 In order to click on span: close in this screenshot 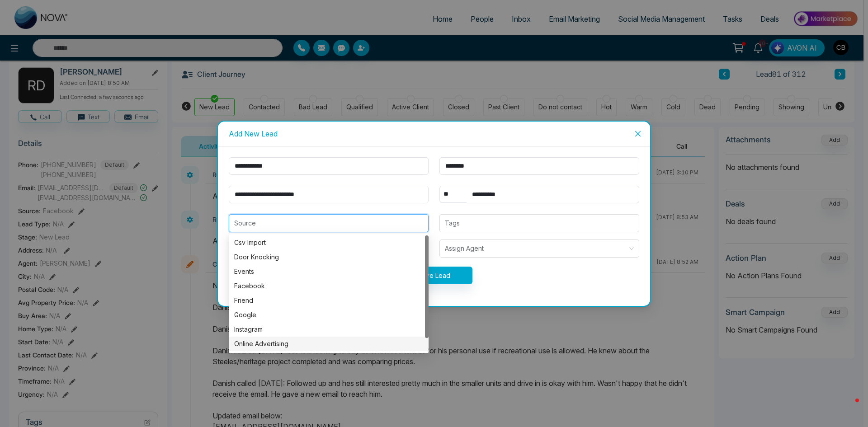, I will do `click(638, 134)`.